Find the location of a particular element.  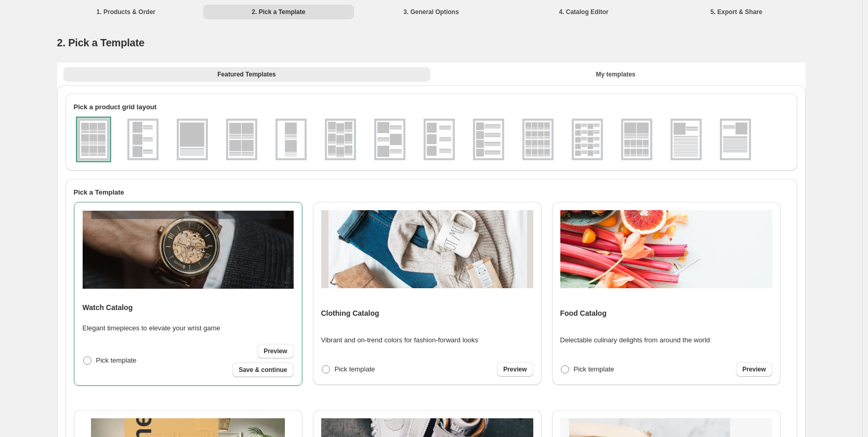

img: g1x4v1 is located at coordinates (489, 139).